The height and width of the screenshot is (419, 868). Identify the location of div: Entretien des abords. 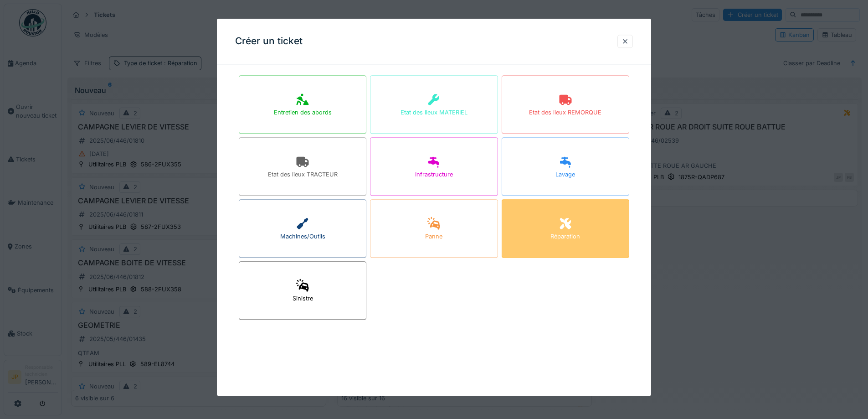
(303, 112).